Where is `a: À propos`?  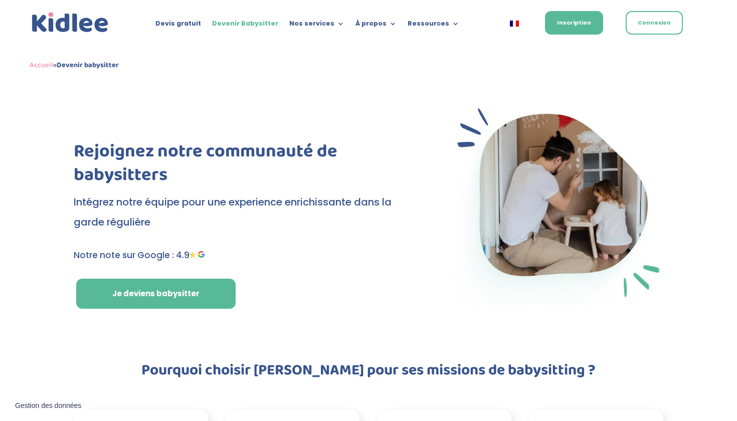 a: À propos is located at coordinates (376, 26).